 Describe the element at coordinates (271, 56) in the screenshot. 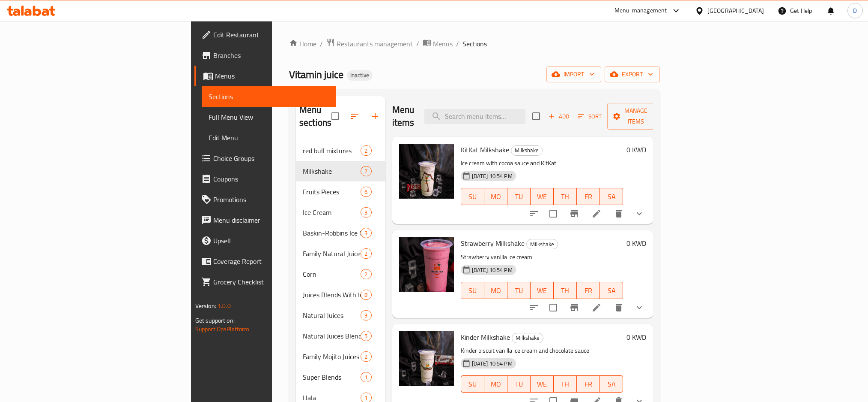

I see `span: Branches` at that location.